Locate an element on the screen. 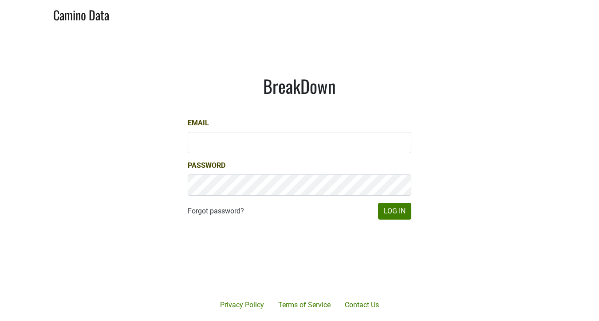  button: Log In is located at coordinates (394, 212).